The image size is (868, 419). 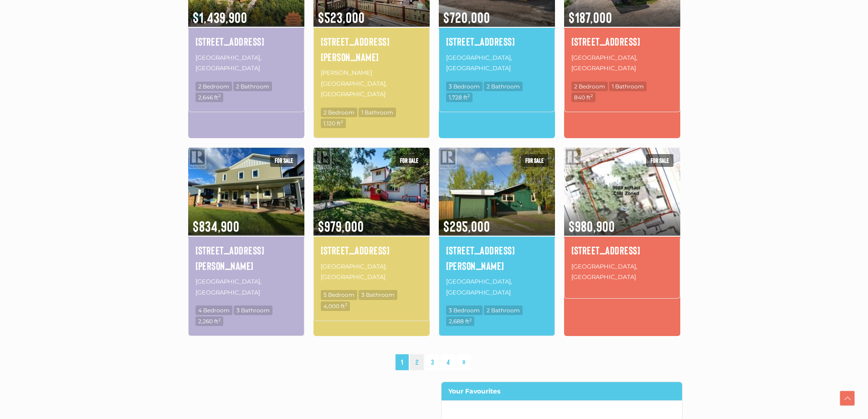 What do you see at coordinates (460, 97) in the screenshot?
I see `span: 1,728 ft` at bounding box center [460, 97].